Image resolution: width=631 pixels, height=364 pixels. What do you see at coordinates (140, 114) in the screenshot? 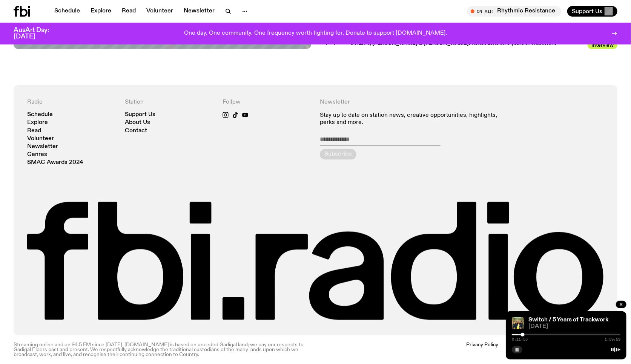
I see `a: Support Us` at bounding box center [140, 114].